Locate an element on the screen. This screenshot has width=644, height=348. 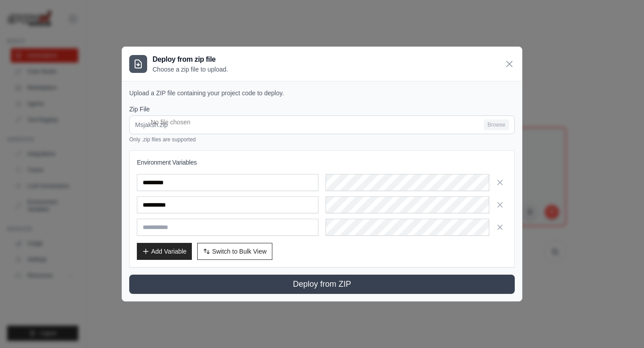
h3: Deploy from zip file is located at coordinates (190, 59).